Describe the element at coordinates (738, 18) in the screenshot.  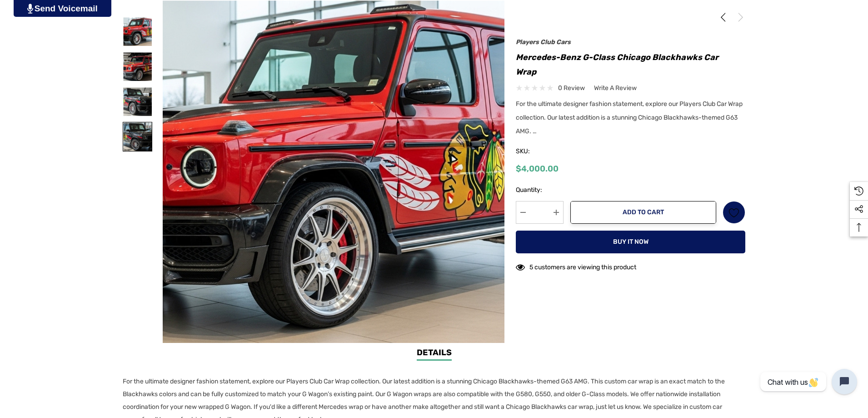
I see `a: Next` at that location.